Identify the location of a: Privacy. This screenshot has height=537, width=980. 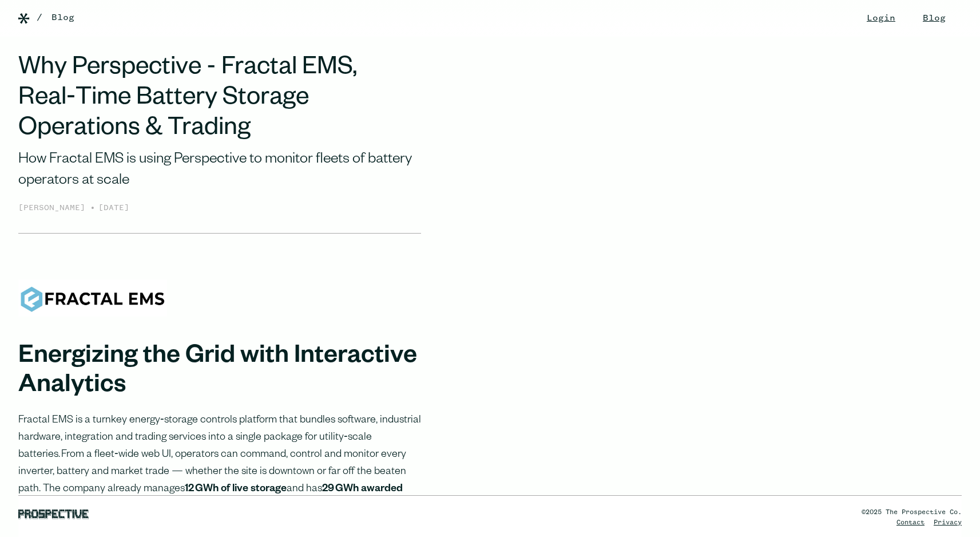
(947, 522).